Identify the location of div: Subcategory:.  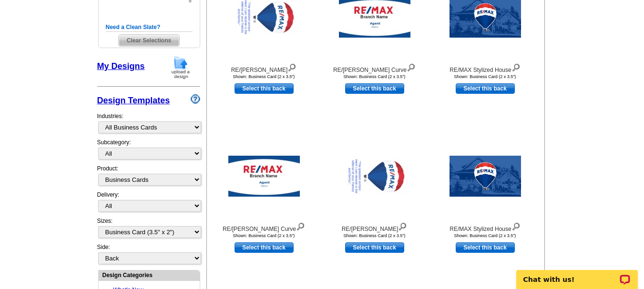
(148, 151).